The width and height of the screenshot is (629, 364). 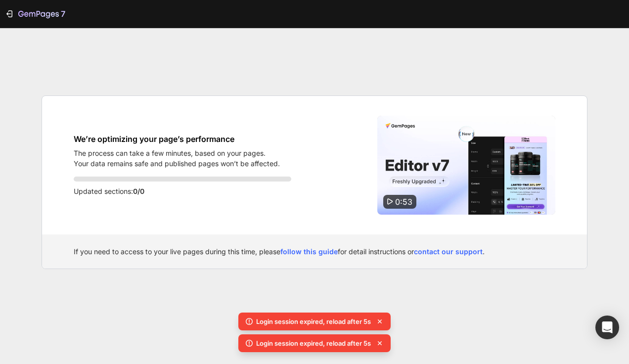 What do you see at coordinates (314, 251) in the screenshot?
I see `div: If you need to access to your live pages during this time, please for detail instructions or .` at bounding box center [314, 251].